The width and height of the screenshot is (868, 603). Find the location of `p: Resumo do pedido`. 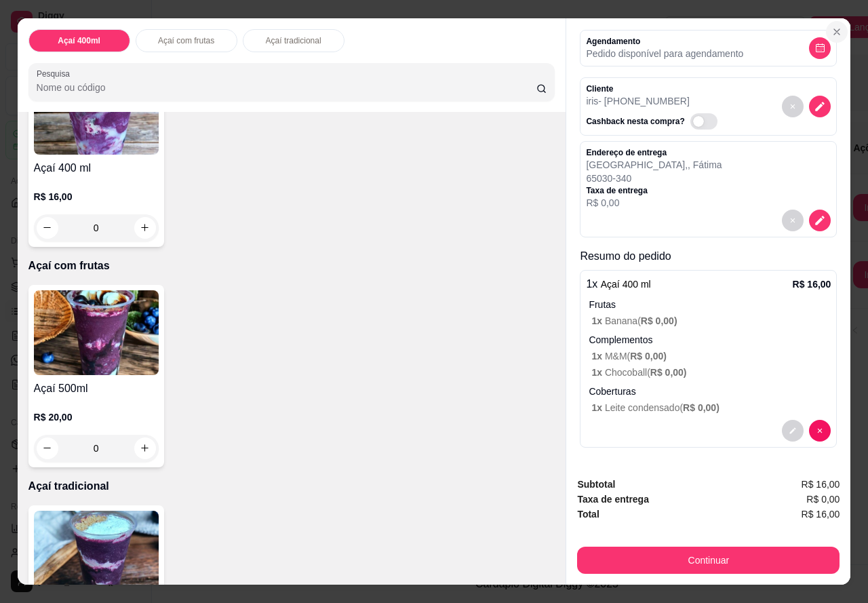

p: Resumo do pedido is located at coordinates (708, 256).